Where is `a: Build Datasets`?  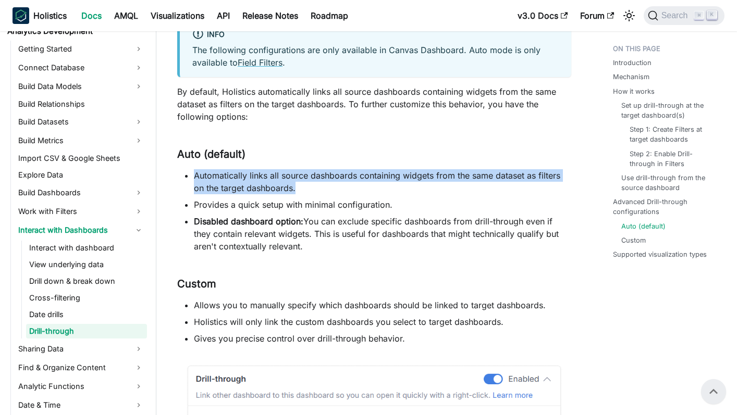 a: Build Datasets is located at coordinates (81, 122).